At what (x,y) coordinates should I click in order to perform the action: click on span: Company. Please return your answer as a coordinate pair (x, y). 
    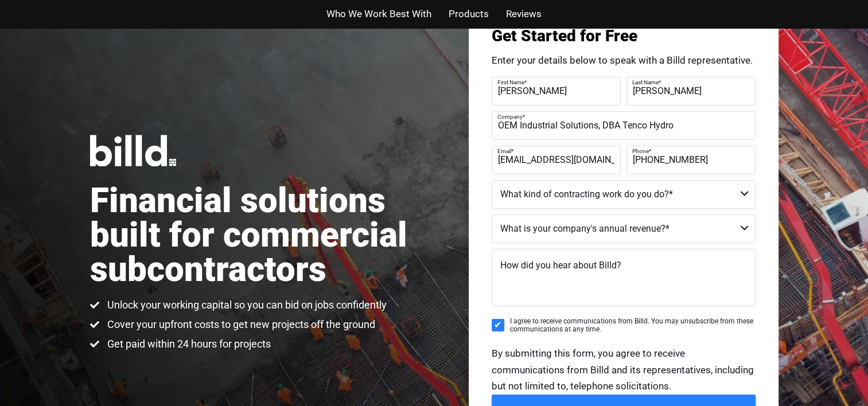
    Looking at the image, I should click on (510, 116).